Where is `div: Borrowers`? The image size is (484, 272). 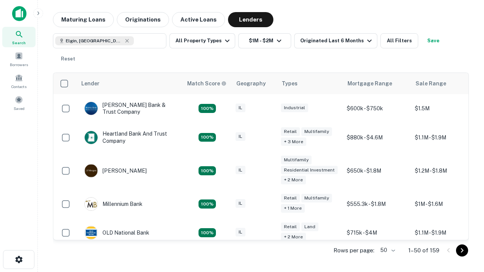 div: Borrowers is located at coordinates (19, 59).